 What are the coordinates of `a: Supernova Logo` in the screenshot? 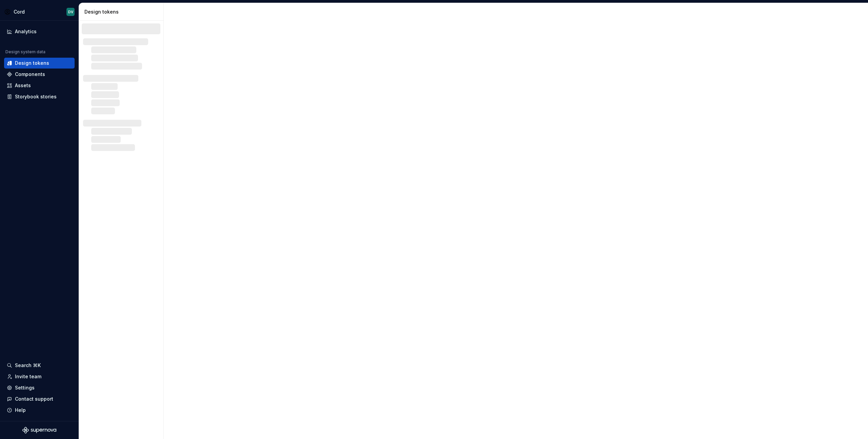 It's located at (39, 430).